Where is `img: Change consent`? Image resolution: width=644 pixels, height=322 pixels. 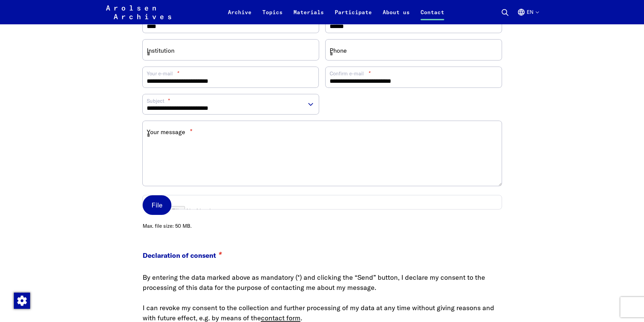
img: Change consent is located at coordinates (22, 301).